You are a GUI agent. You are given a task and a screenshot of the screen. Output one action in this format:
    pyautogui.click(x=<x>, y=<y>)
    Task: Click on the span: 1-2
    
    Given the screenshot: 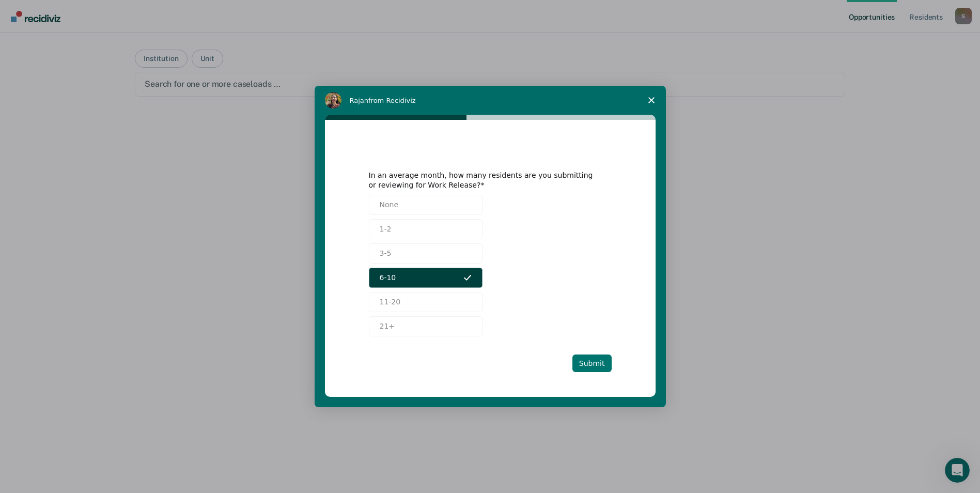 What is the action you would take?
    pyautogui.click(x=385, y=229)
    